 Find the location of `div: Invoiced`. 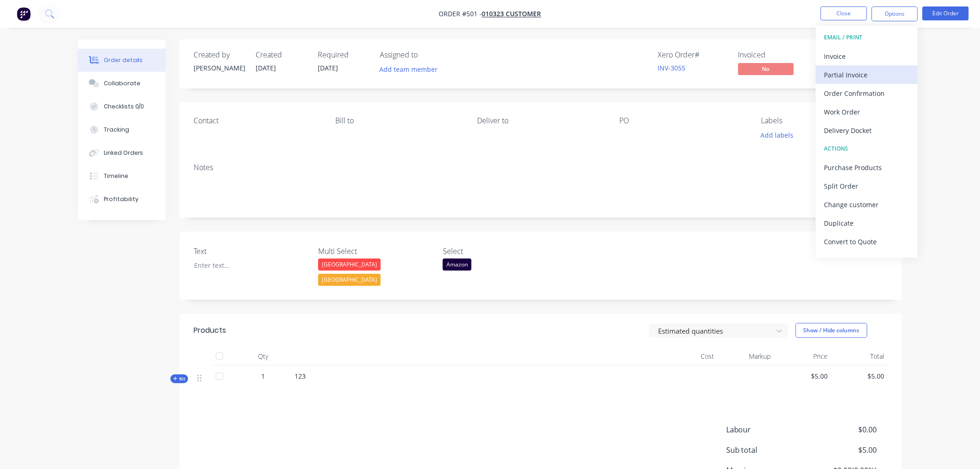

div: Invoiced is located at coordinates (773, 55).